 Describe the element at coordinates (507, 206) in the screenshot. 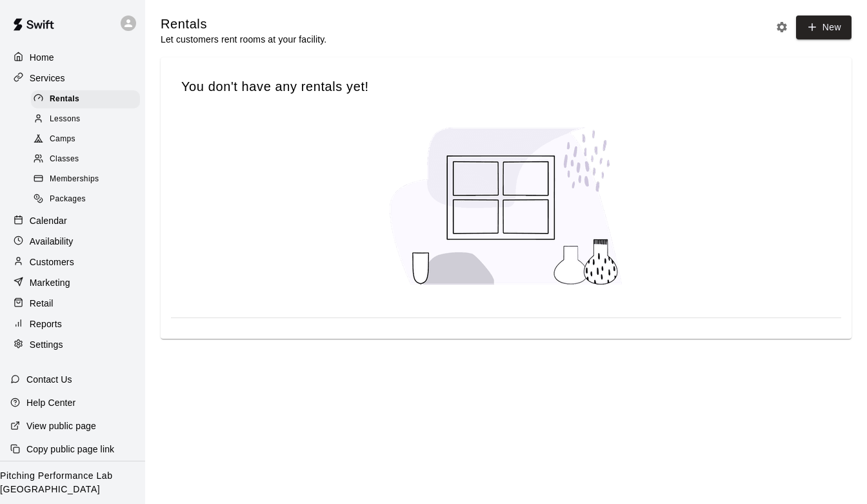

I see `img: No services created` at that location.